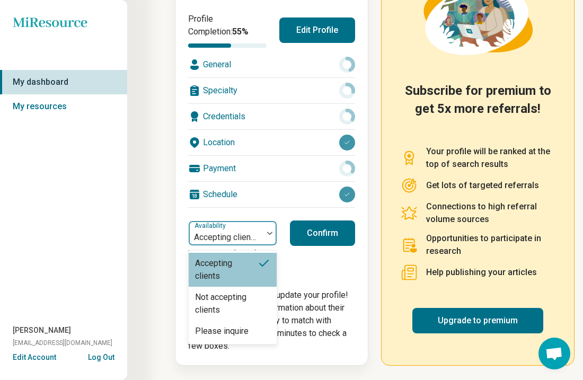  I want to click on button: Edit Account, so click(34, 357).